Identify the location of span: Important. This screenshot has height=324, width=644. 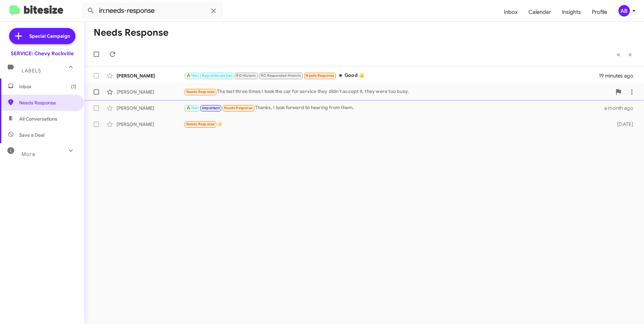
(211, 108).